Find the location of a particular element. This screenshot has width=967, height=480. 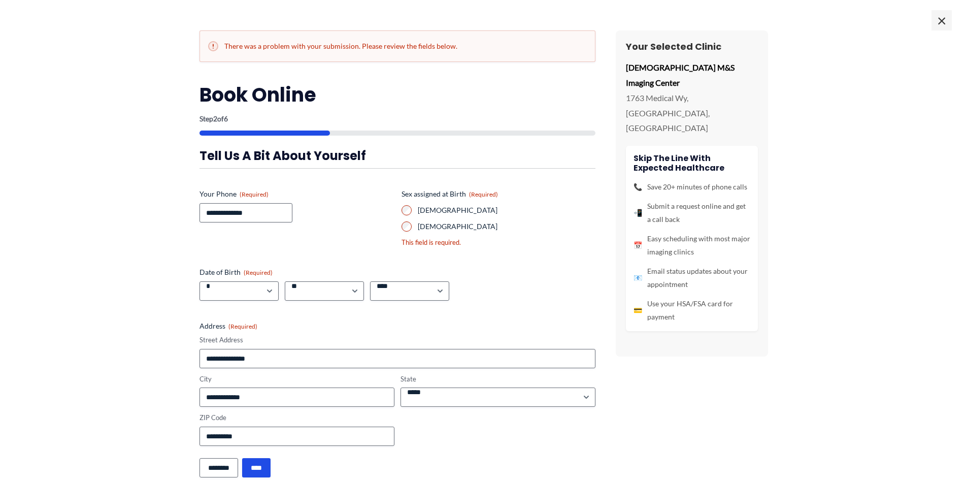

span: 6 is located at coordinates (226, 118).